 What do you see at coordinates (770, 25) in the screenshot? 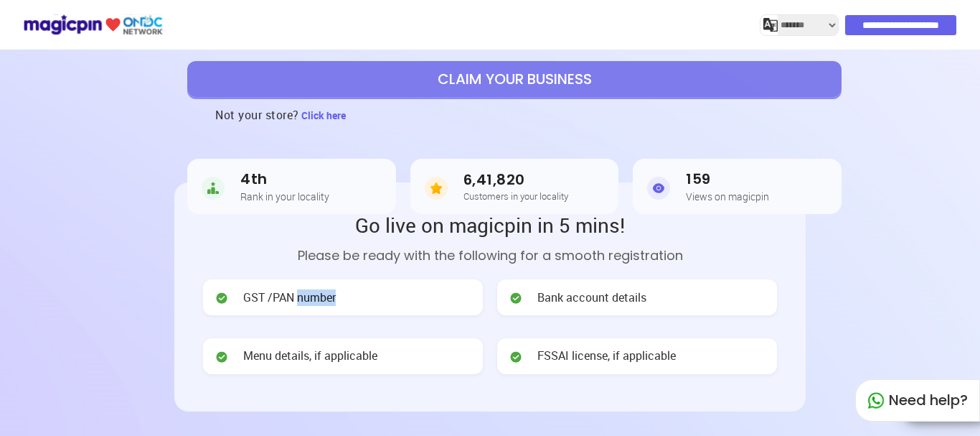
I see `img: j2MGCQAAAABJRU5ErkJggg==` at bounding box center [770, 25].